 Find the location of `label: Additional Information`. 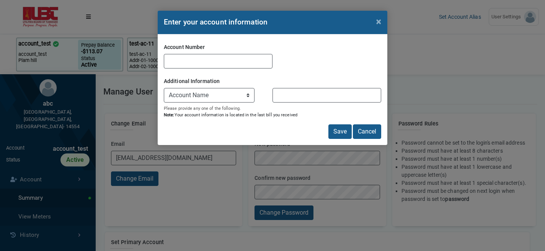

label: Additional Information is located at coordinates (192, 81).